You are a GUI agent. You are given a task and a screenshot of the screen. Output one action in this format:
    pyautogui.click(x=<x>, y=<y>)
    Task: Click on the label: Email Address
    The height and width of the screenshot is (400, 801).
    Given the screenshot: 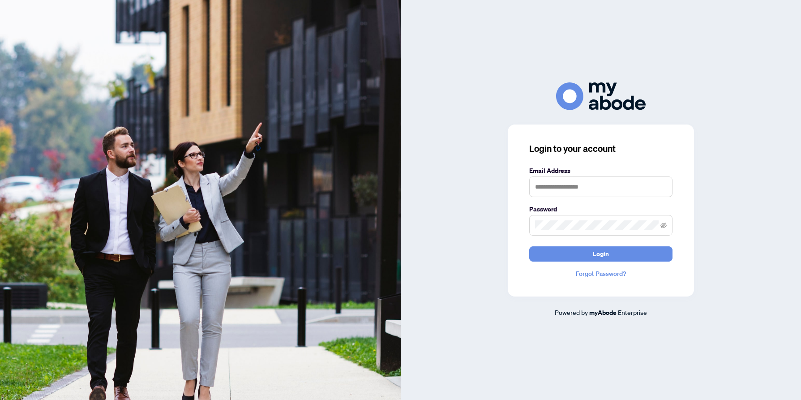 What is the action you would take?
    pyautogui.click(x=601, y=170)
    